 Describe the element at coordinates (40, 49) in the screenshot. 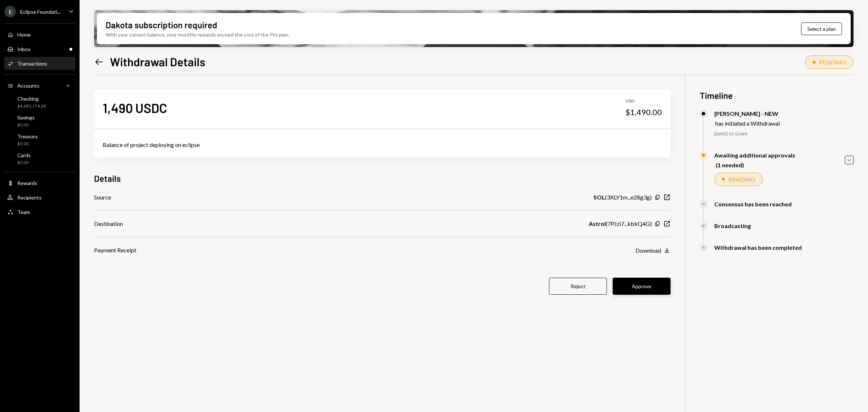

I see `a: Inbox` at that location.